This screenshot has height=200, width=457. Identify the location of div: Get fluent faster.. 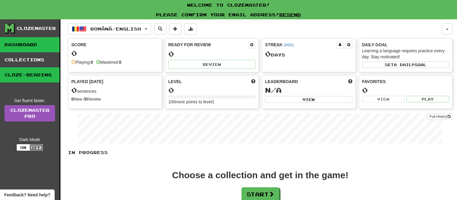
(30, 101).